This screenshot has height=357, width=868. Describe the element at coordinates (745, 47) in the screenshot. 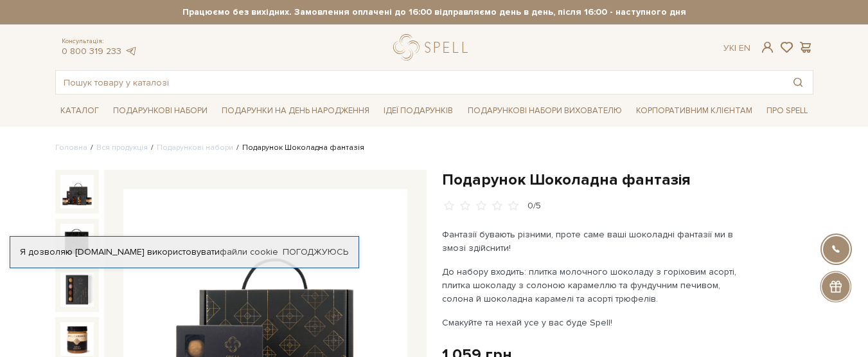

I see `a: En` at that location.